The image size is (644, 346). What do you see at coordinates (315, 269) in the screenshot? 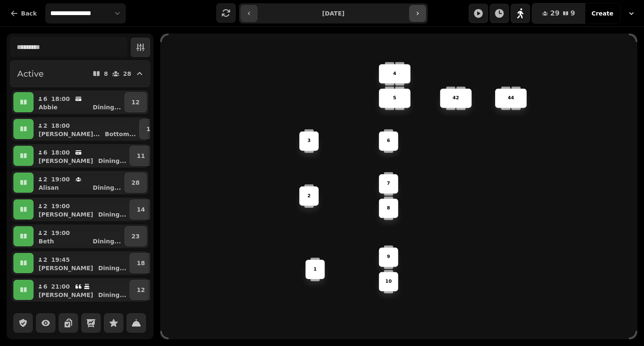
I see `p: 1` at bounding box center [315, 269].